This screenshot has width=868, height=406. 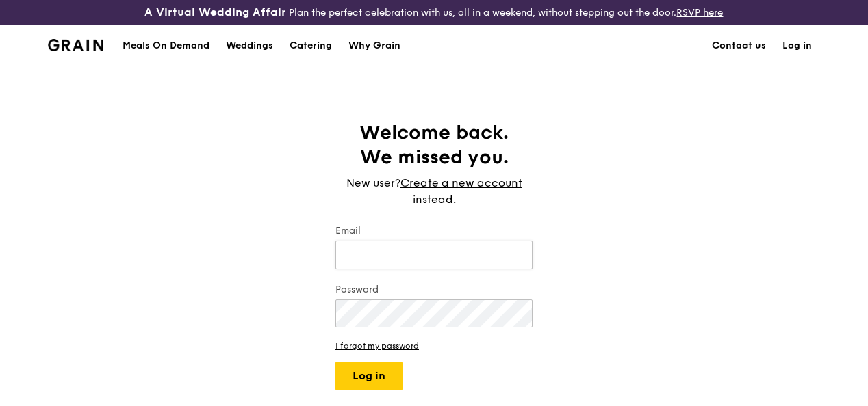 What do you see at coordinates (249, 46) in the screenshot?
I see `div: Weddings` at bounding box center [249, 46].